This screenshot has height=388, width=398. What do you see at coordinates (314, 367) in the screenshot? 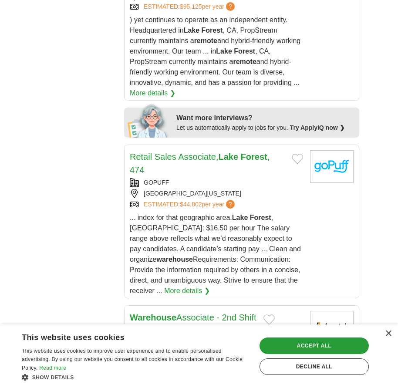
I see `div: Decline all` at bounding box center [314, 367].